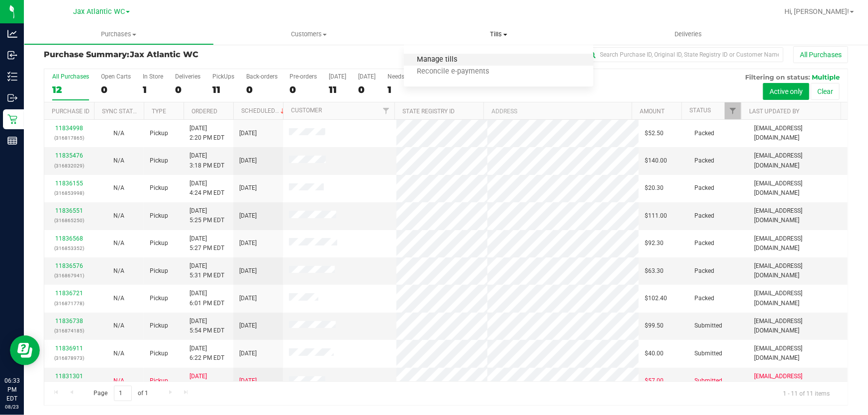 The image size is (868, 415). I want to click on span: Multiple, so click(825, 77).